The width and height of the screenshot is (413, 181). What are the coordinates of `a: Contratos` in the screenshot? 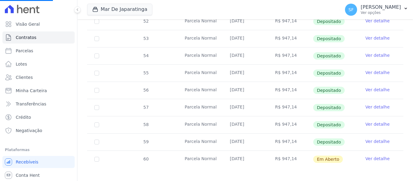 It's located at (38, 37).